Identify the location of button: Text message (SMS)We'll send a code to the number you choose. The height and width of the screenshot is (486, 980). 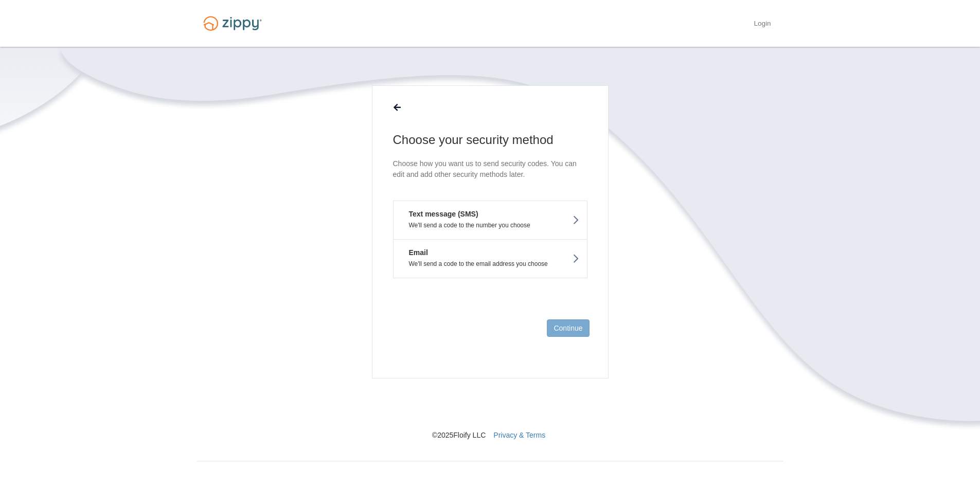
(490, 220).